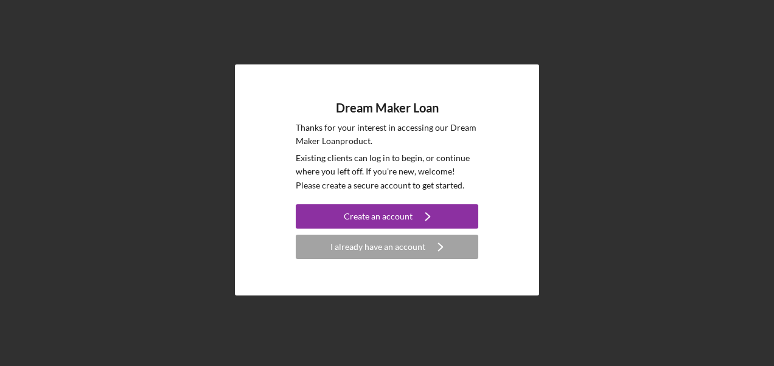  I want to click on button: Create an account, so click(387, 217).